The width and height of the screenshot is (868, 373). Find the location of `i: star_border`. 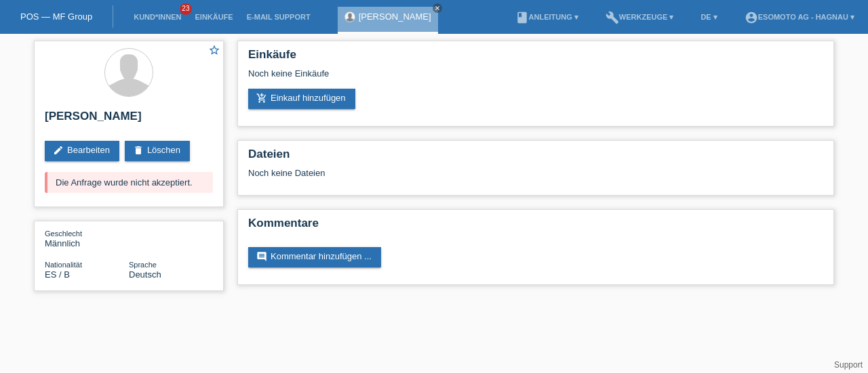

i: star_border is located at coordinates (214, 50).